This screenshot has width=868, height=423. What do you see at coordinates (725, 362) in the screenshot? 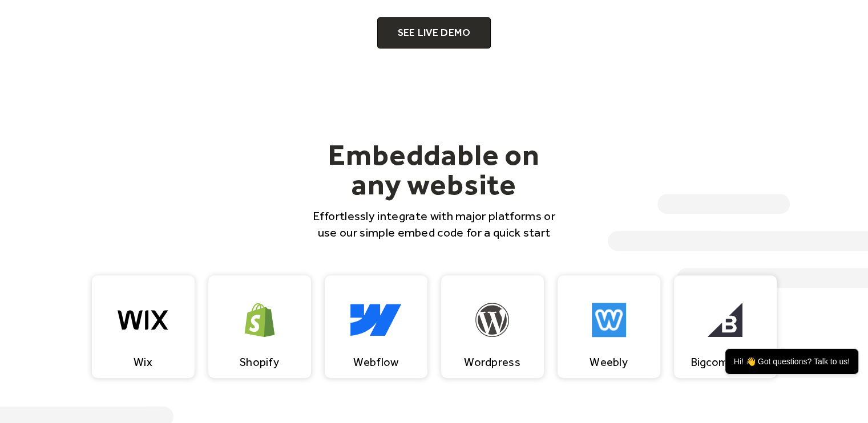
I see `div: Bigcommerce` at bounding box center [725, 362].